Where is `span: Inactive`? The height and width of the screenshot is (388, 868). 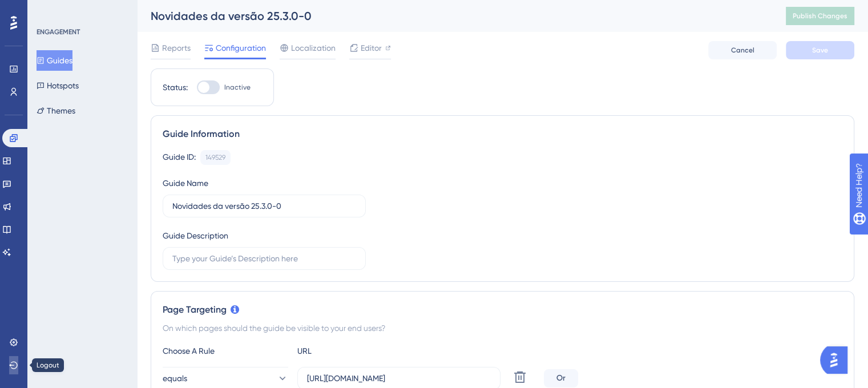 span: Inactive is located at coordinates (238, 87).